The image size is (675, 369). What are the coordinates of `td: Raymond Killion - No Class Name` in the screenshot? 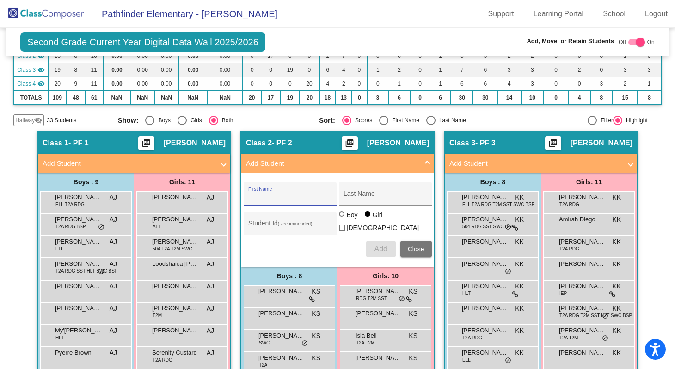 It's located at (31, 84).